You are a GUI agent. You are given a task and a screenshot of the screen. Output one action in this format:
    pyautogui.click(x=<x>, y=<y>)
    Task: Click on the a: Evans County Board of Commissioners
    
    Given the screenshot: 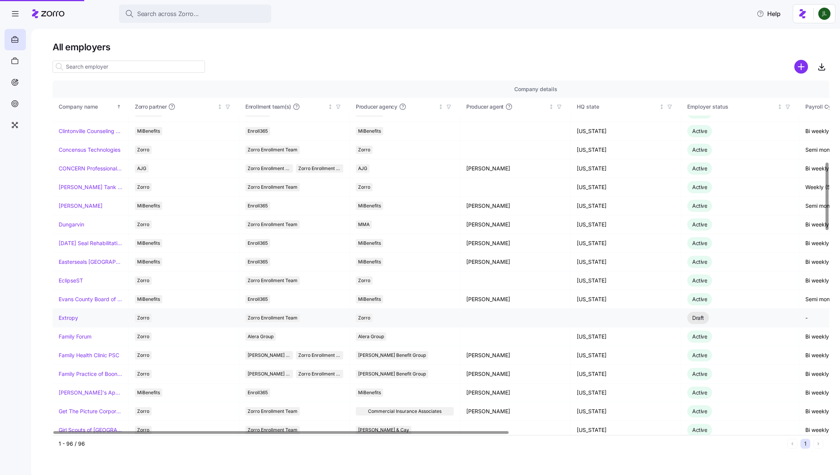 What is the action you would take?
    pyautogui.click(x=90, y=299)
    